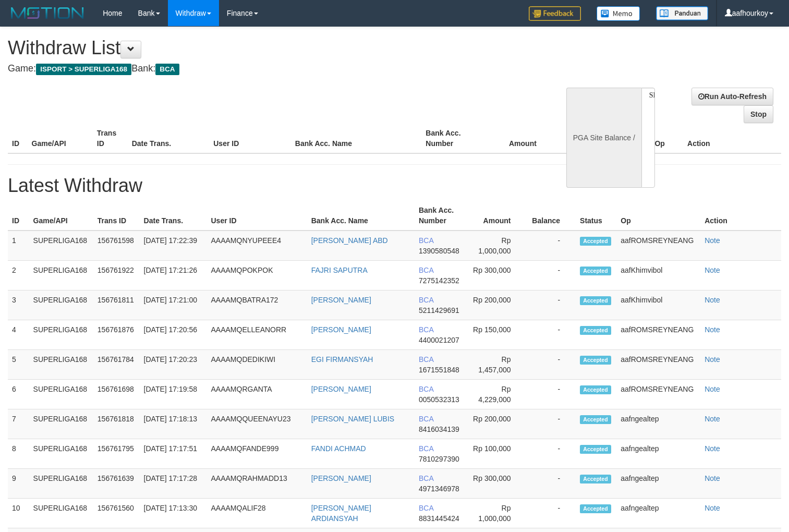 The image size is (789, 532). What do you see at coordinates (394, 186) in the screenshot?
I see `h1: Latest Withdraw` at bounding box center [394, 186].